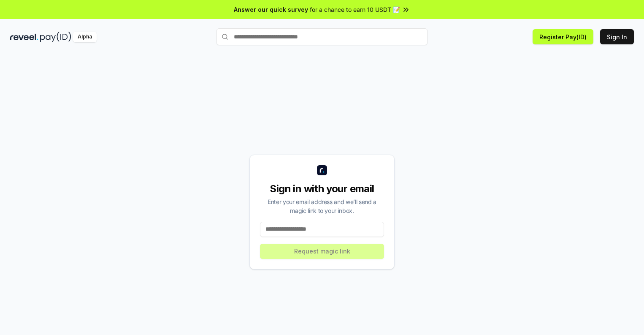  What do you see at coordinates (322, 206) in the screenshot?
I see `div: Enter your email address and we’ll send a magic link to your inbox.` at bounding box center [322, 206].